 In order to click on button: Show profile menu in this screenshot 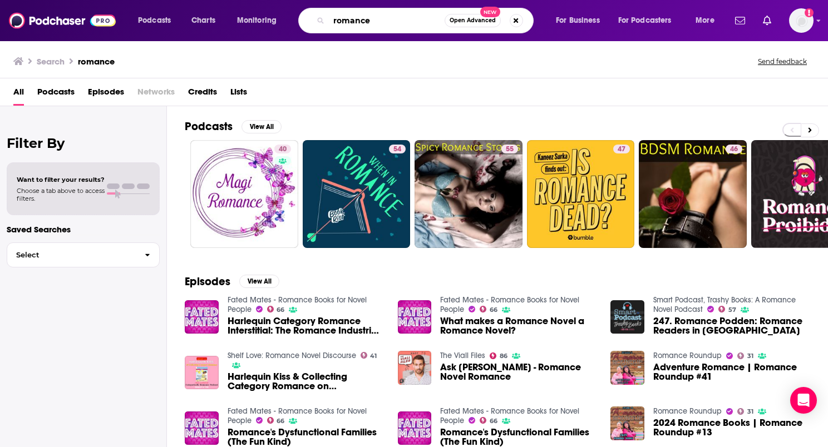, I will do `click(801, 21)`.